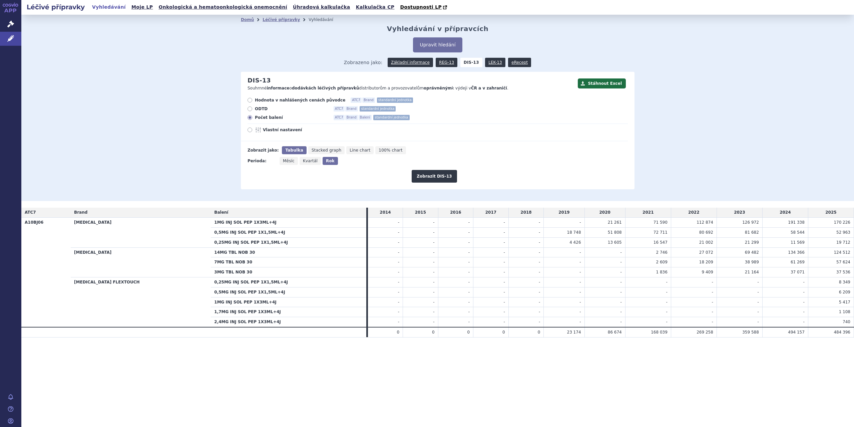 Image resolution: width=854 pixels, height=427 pixels. I want to click on span: 740, so click(847, 322).